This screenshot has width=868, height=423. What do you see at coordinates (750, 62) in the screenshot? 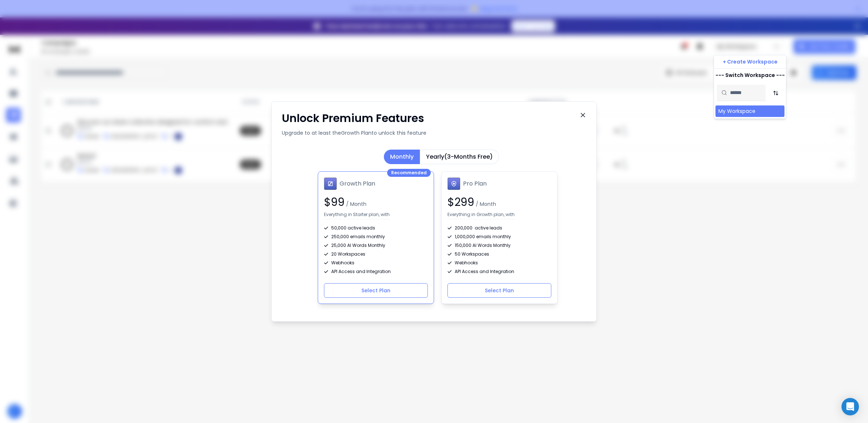
I see `p: + Create Workspace` at bounding box center [750, 62].